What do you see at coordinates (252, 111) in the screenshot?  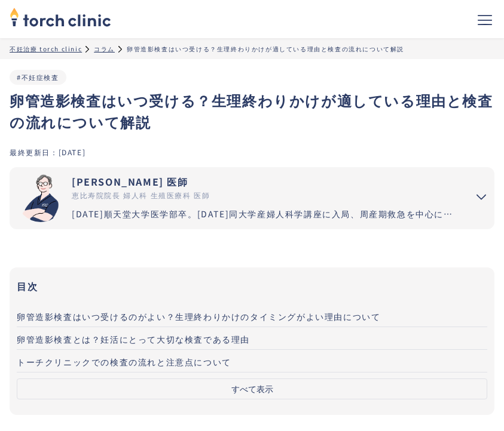 I see `h1: 卵管造影検査はいつ受ける？生理終わりかけが適している理由と検査の流れについて解説` at bounding box center [252, 111].